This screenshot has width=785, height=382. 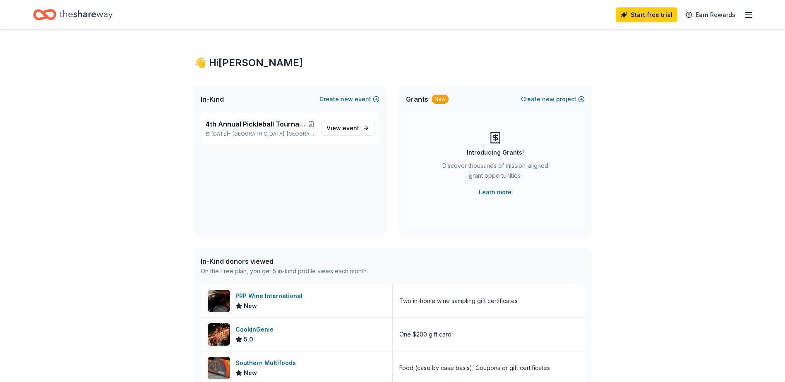 I want to click on div: Food (case by case basis), Coupons or gift certificates, so click(x=475, y=368).